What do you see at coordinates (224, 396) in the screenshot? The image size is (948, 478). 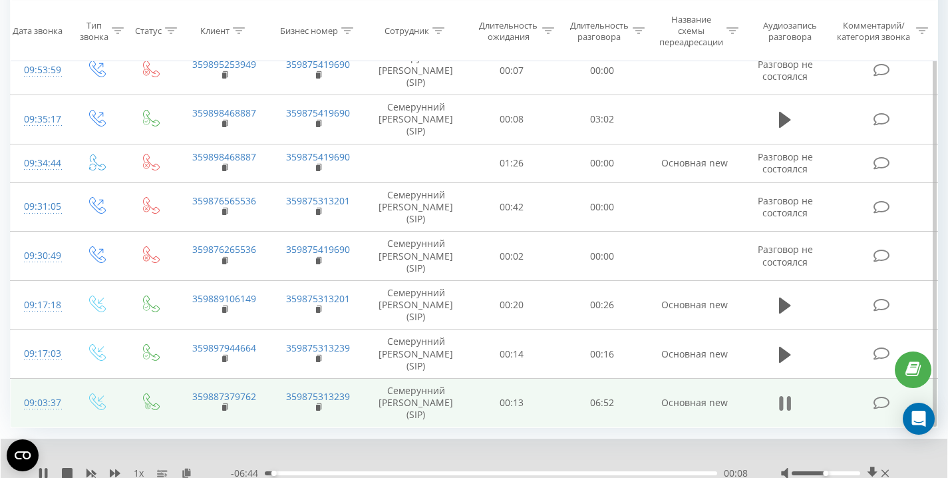 I see `a: 359887379762` at bounding box center [224, 396].